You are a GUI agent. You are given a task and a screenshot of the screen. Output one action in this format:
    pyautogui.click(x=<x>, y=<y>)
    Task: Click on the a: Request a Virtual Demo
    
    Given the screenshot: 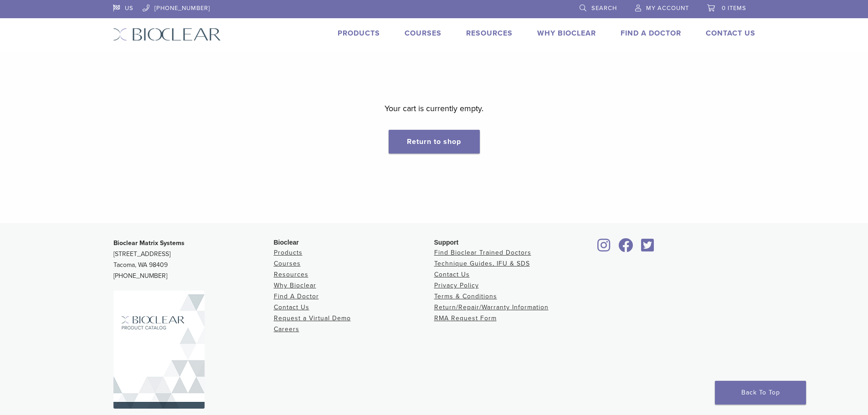 What is the action you would take?
    pyautogui.click(x=312, y=318)
    